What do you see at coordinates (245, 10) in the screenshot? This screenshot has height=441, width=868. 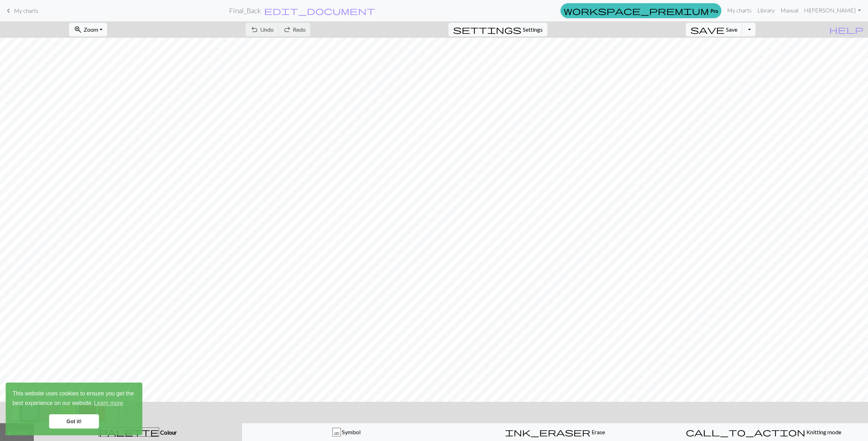 I see `h2: Final_Back` at bounding box center [245, 10].